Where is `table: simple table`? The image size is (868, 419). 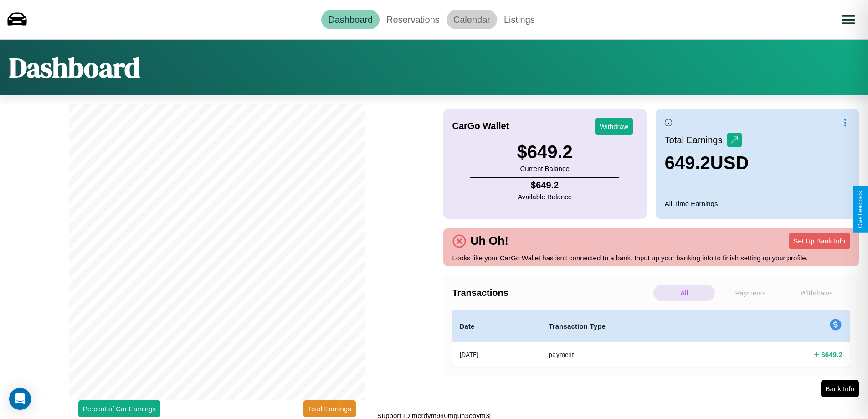
table: simple table is located at coordinates (651, 338).